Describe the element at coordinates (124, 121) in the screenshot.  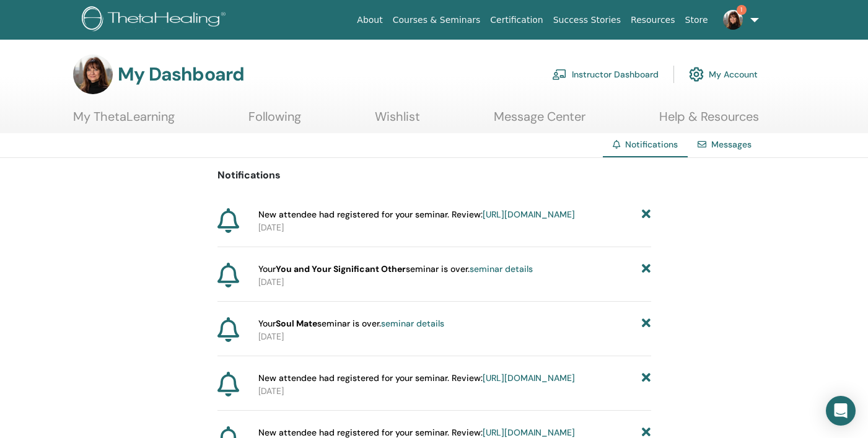
I see `a: My ThetaLearning` at that location.